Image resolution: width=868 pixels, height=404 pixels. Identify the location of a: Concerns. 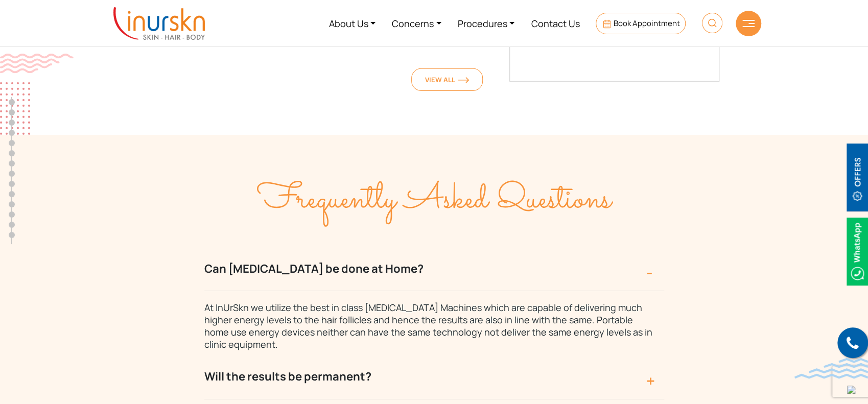
(416, 23).